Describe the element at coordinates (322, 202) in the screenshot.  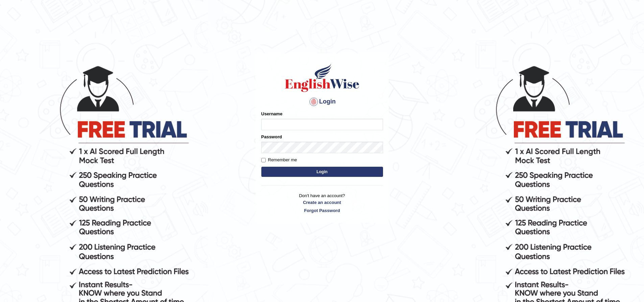
I see `a: Create an account` at that location.